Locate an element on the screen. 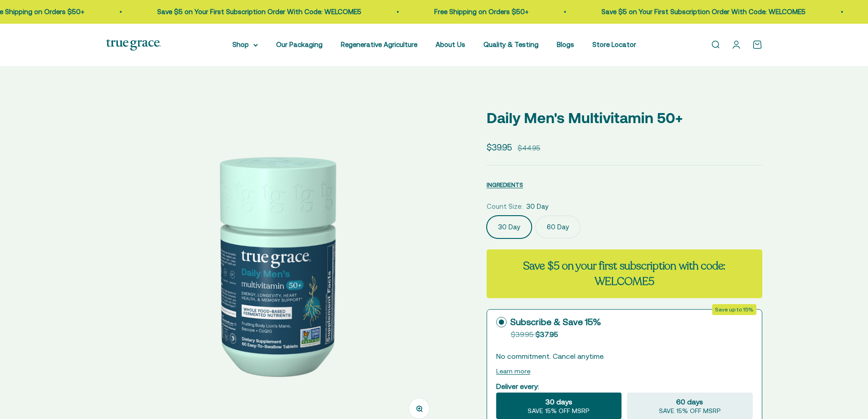 This screenshot has height=419, width=868. sale-price: $39.95 is located at coordinates (499, 147).